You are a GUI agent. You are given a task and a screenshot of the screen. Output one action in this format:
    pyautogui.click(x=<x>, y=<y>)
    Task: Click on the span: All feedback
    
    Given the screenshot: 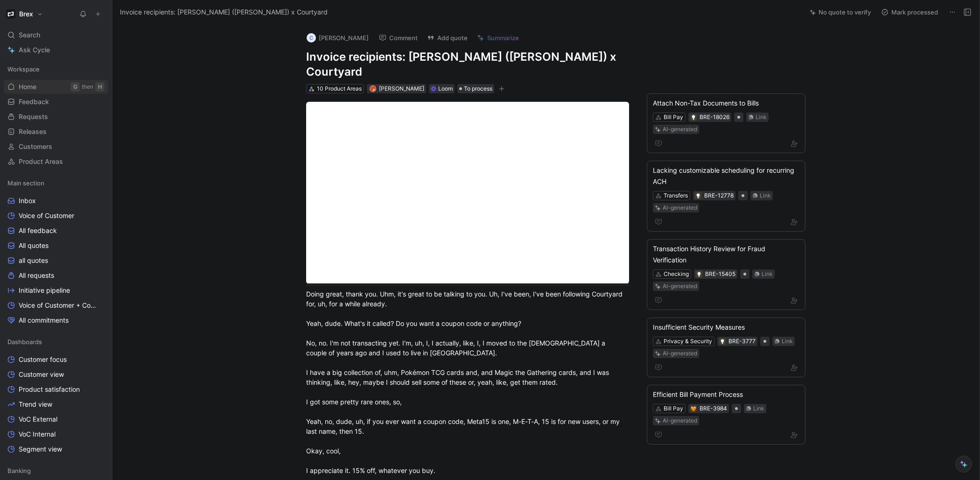 What is the action you would take?
    pyautogui.click(x=38, y=231)
    